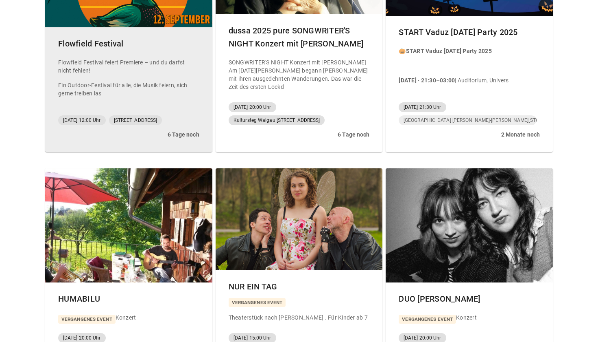 This screenshot has height=342, width=598. I want to click on div: Flowfield Festival, so click(129, 44).